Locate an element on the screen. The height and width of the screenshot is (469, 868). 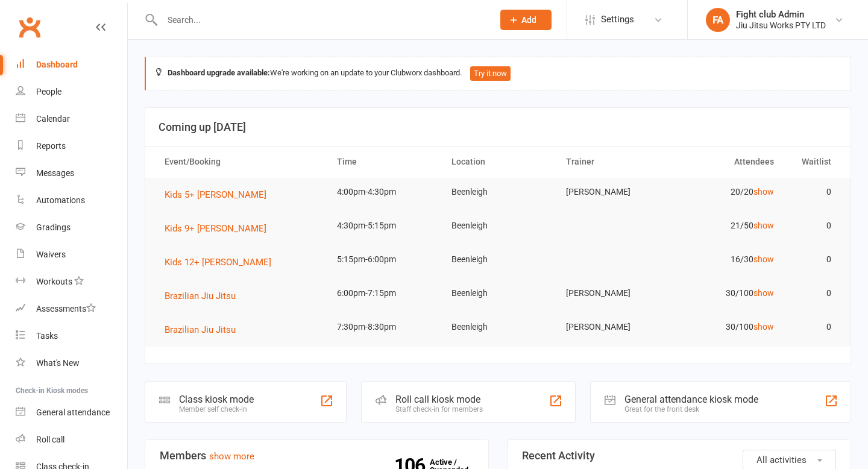
td: 16/30 is located at coordinates (727, 259).